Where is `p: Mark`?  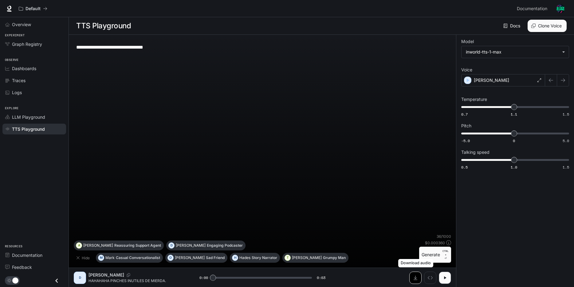 p: Mark is located at coordinates (110, 258).